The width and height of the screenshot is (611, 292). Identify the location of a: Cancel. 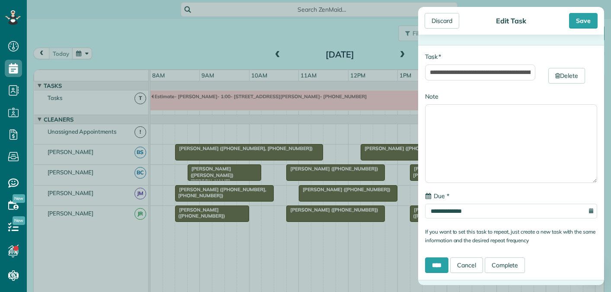
(467, 265).